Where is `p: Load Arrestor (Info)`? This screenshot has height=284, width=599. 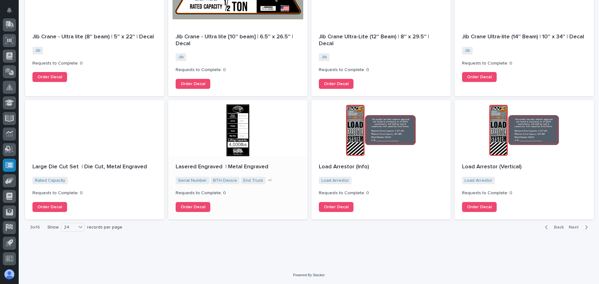 p: Load Arrestor (Info) is located at coordinates (381, 167).